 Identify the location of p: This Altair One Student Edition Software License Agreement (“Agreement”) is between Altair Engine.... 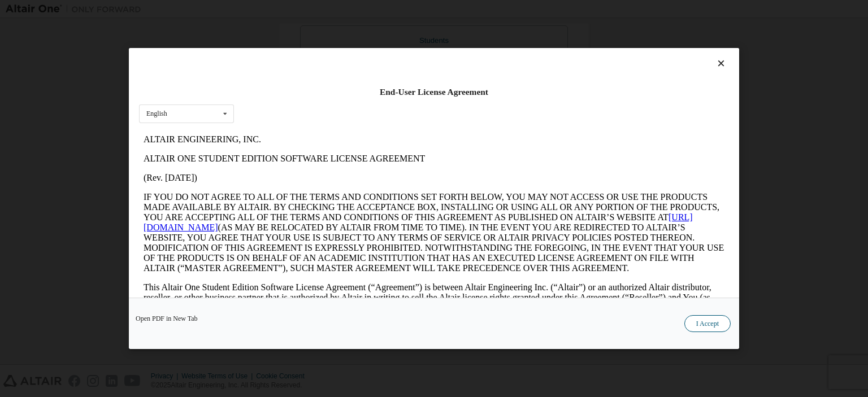
(295, 173).